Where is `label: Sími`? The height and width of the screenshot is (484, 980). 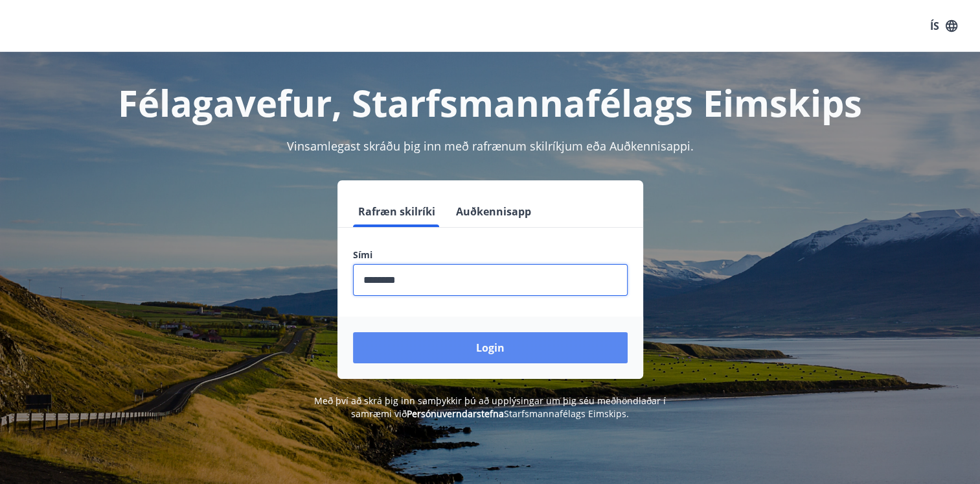 label: Sími is located at coordinates (490, 255).